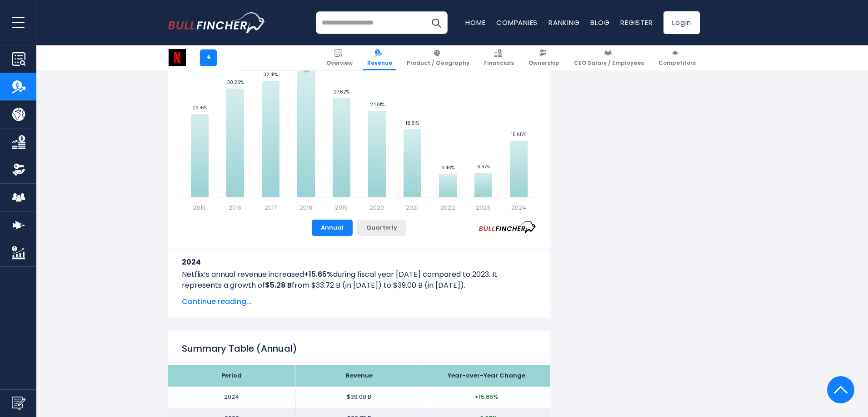  What do you see at coordinates (682, 23) in the screenshot?
I see `a: Login` at bounding box center [682, 23].